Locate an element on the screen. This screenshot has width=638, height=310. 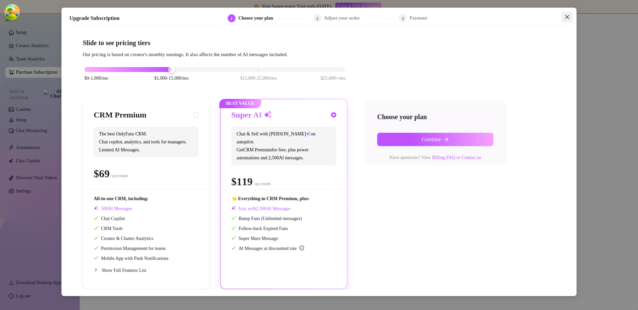
span: Creator & Chatter Analytics is located at coordinates (123, 239).